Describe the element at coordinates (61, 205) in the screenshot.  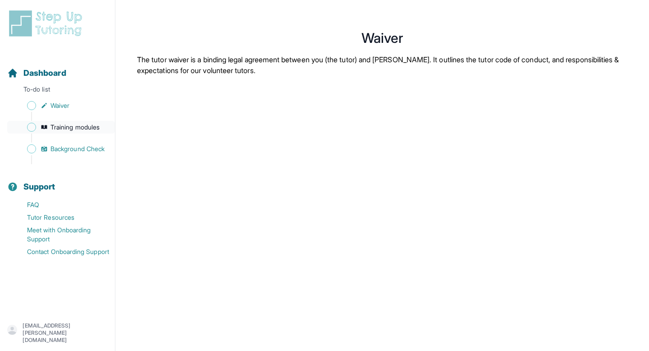
I see `a: FAQ` at that location.